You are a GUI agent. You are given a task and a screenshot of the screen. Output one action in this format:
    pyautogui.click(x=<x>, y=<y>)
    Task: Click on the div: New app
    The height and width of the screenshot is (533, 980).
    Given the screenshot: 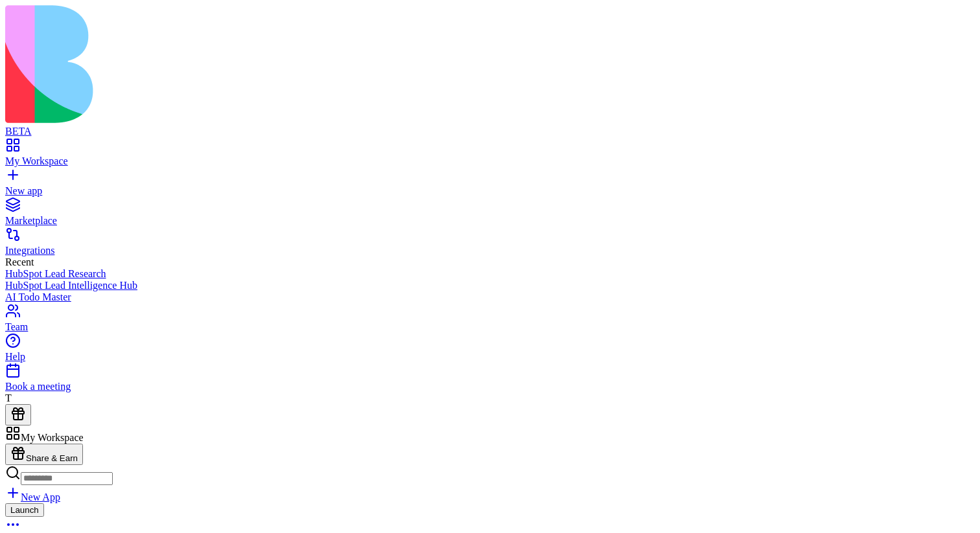 What is the action you would take?
    pyautogui.click(x=490, y=191)
    